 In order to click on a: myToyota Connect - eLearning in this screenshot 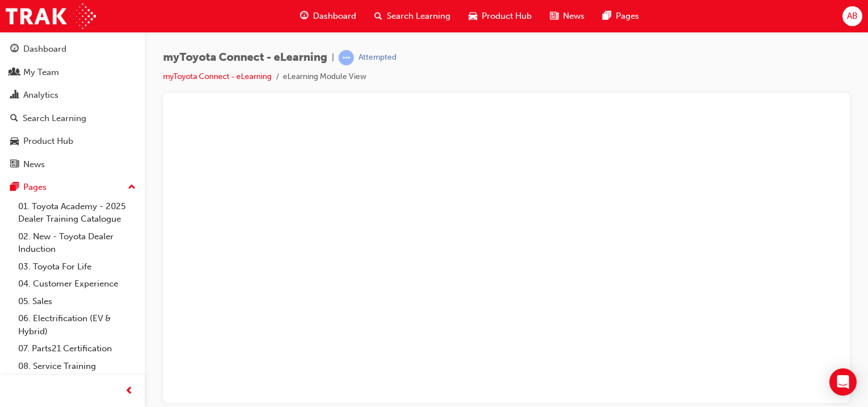, I will do `click(217, 76)`.